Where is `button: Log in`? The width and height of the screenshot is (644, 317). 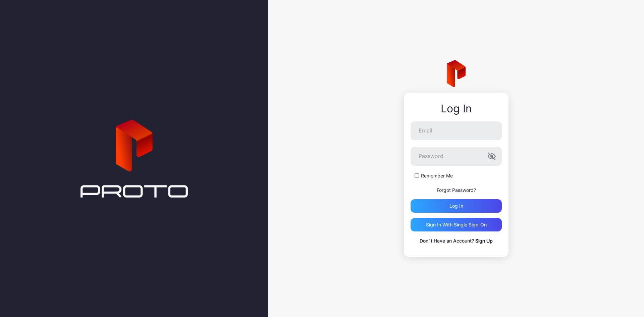 button: Log in is located at coordinates (456, 206).